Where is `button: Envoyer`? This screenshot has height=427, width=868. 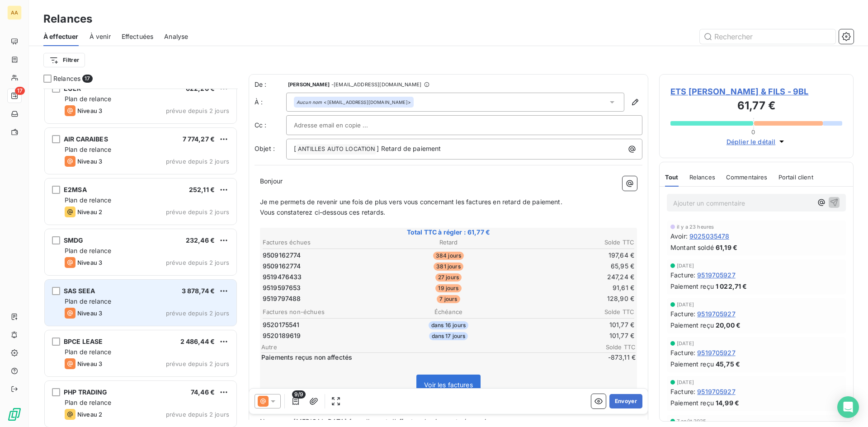
button: Envoyer is located at coordinates (626, 401).